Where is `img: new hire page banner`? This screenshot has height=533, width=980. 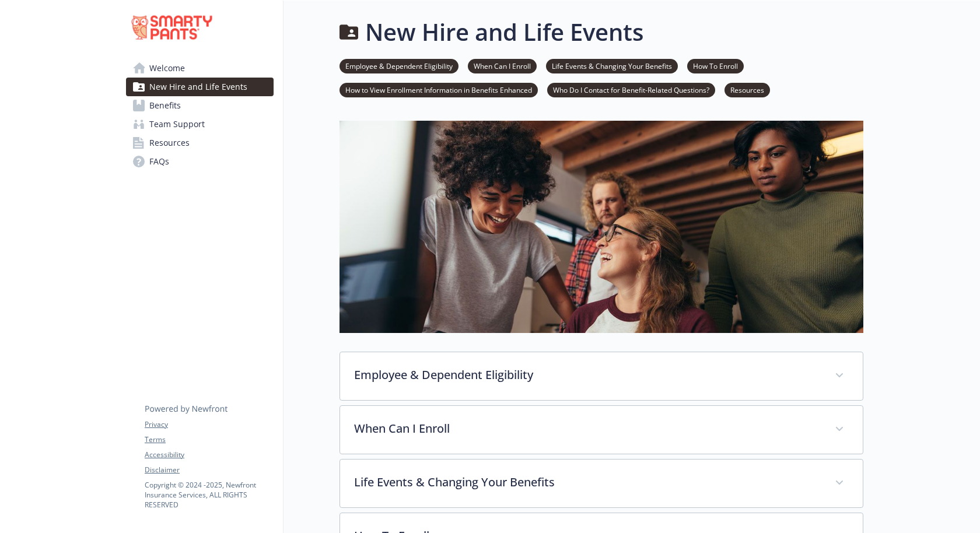 img: new hire page banner is located at coordinates (602, 227).